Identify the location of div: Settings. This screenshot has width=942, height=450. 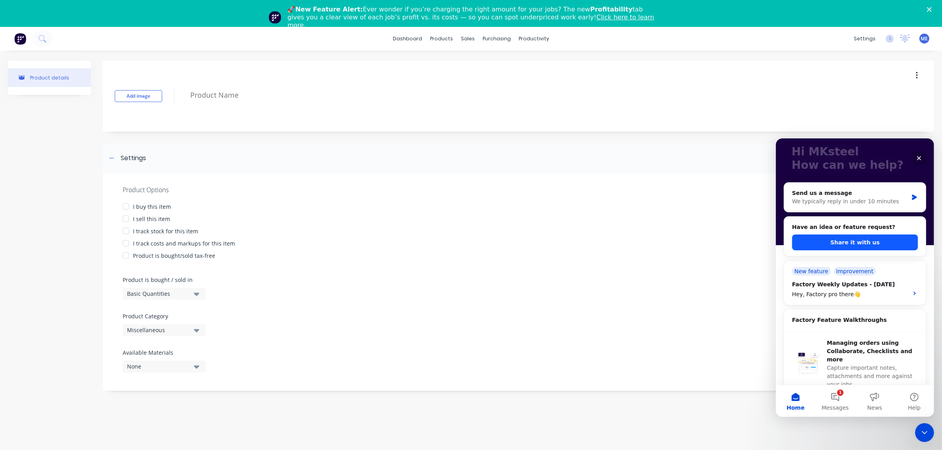
(133, 158).